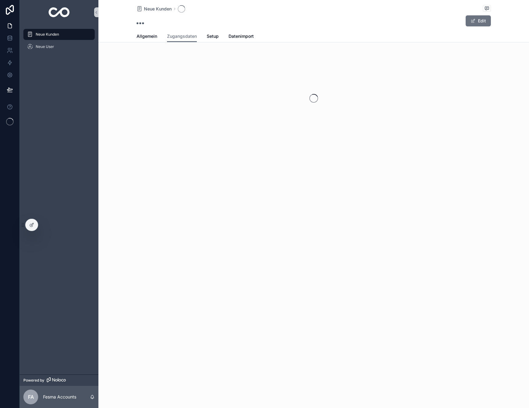  What do you see at coordinates (147, 37) in the screenshot?
I see `a: Allgemein` at bounding box center [147, 37].